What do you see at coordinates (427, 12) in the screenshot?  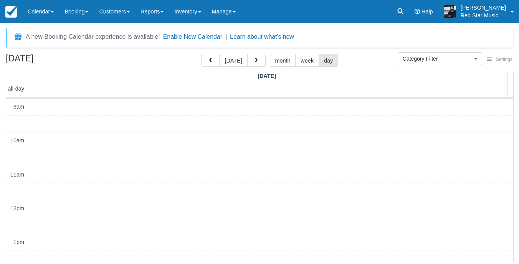 I see `span: Help` at bounding box center [427, 12].